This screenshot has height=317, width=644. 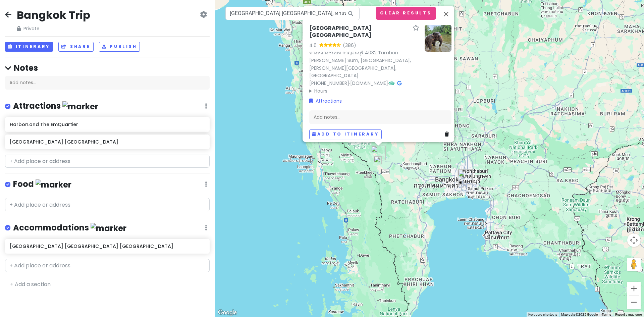 What do you see at coordinates (350, 45) in the screenshot?
I see `div: (386)` at bounding box center [350, 45].